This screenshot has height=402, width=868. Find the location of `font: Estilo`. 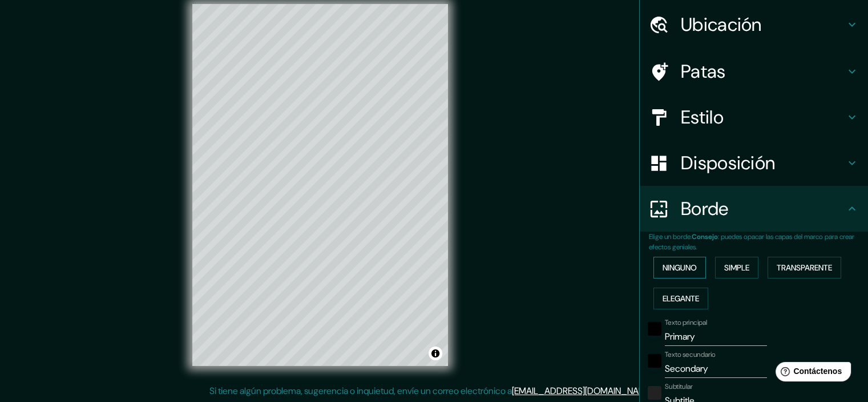

font: Estilo is located at coordinates (702, 117).